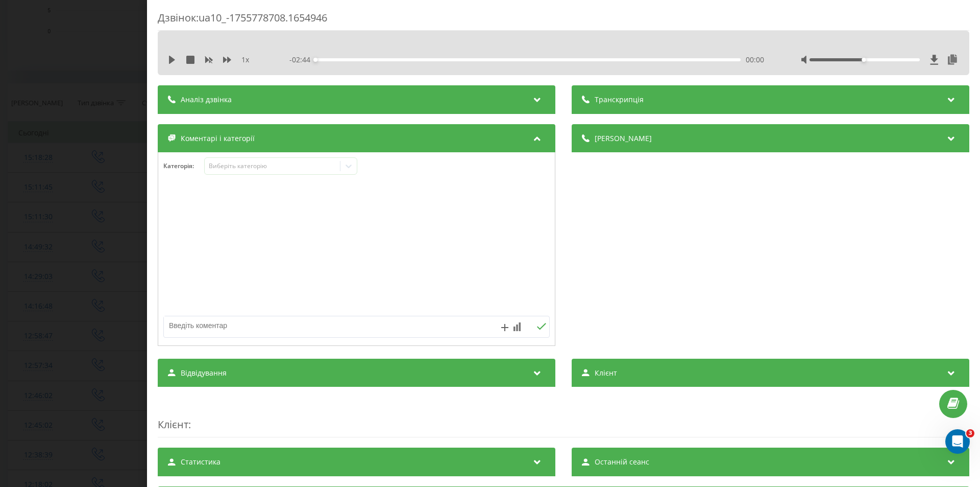 Image resolution: width=980 pixels, height=487 pixels. Describe the element at coordinates (217, 138) in the screenshot. I see `span: Коментарі і категорії` at that location.